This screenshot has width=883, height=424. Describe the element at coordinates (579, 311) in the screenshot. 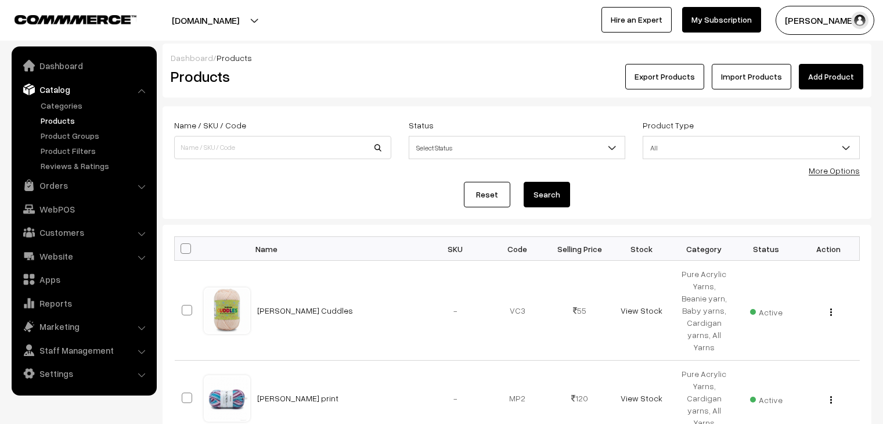

I see `td: 55` at that location.